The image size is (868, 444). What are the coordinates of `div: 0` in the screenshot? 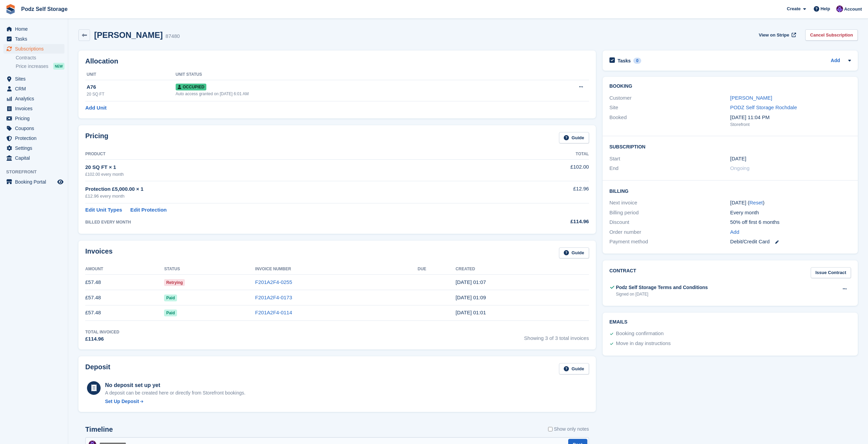 It's located at (637, 61).